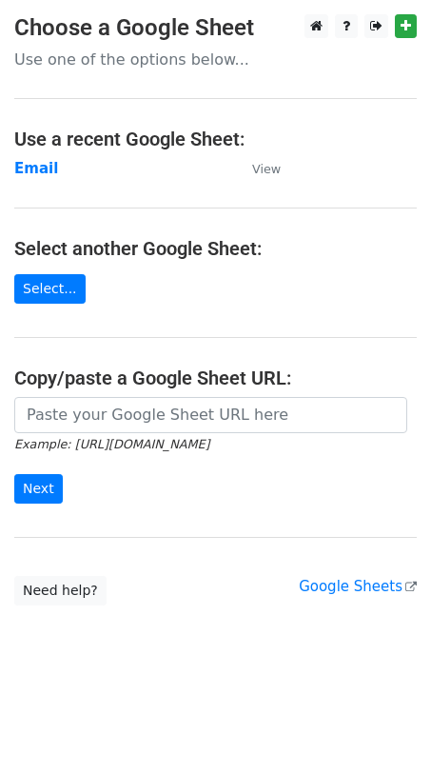  I want to click on h3: Choose a Google Sheet, so click(215, 28).